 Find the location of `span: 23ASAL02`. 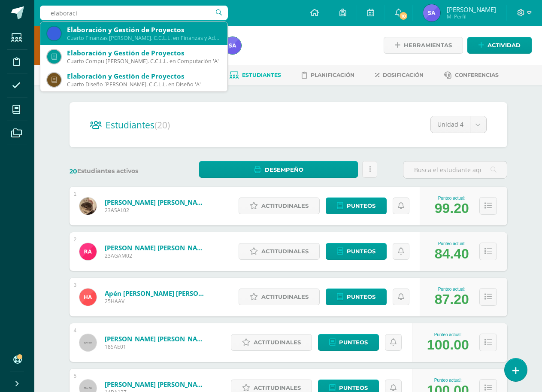

span: 23ASAL02 is located at coordinates (157, 209).